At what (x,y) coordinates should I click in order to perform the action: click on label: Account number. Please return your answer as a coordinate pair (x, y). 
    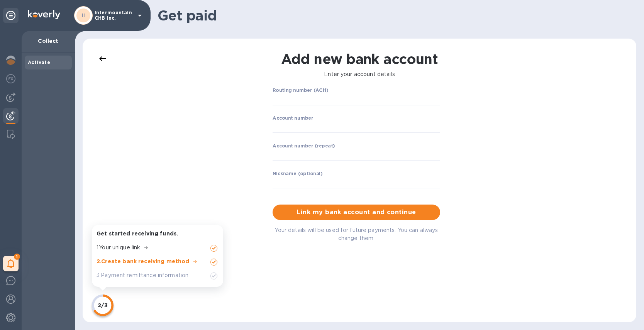
    Looking at the image, I should click on (293, 118).